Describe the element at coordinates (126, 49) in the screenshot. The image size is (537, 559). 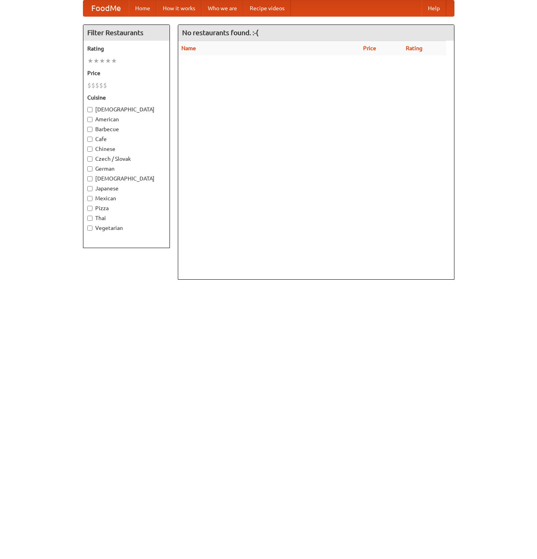
I see `h5: Rating` at that location.